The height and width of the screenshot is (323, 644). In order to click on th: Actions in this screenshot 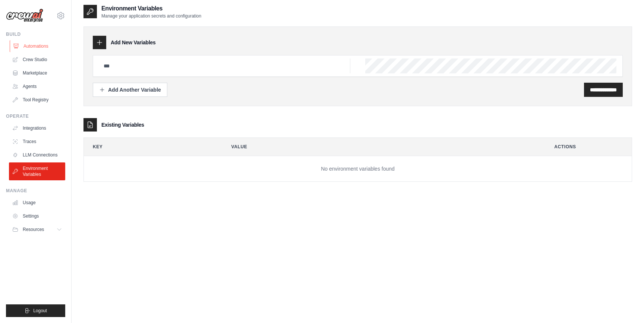, I will do `click(589, 147)`.